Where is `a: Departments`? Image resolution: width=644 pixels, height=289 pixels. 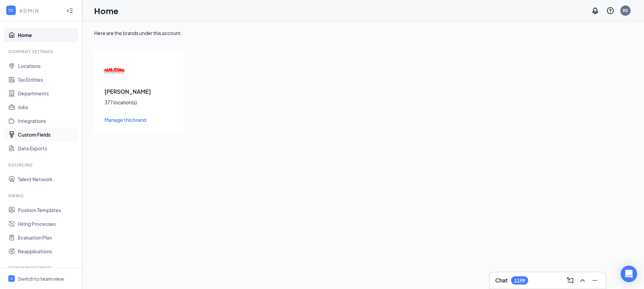
a: Departments is located at coordinates (47, 93).